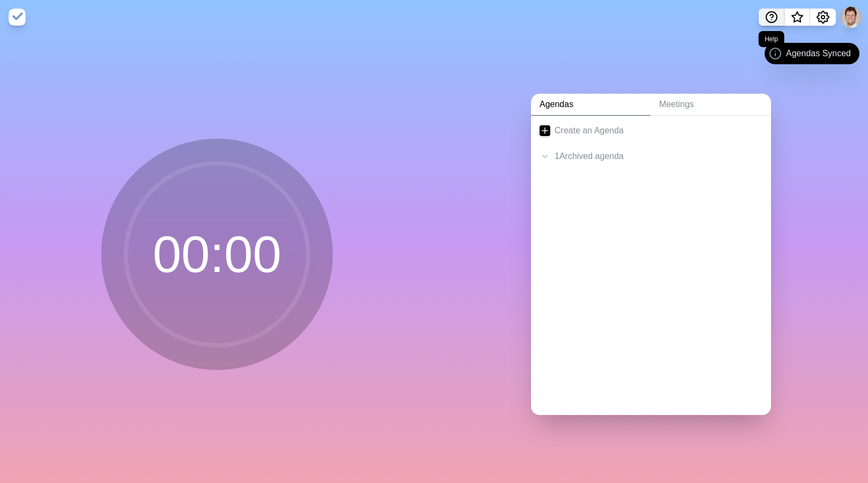  What do you see at coordinates (591, 105) in the screenshot?
I see `a: Agendas` at bounding box center [591, 105].